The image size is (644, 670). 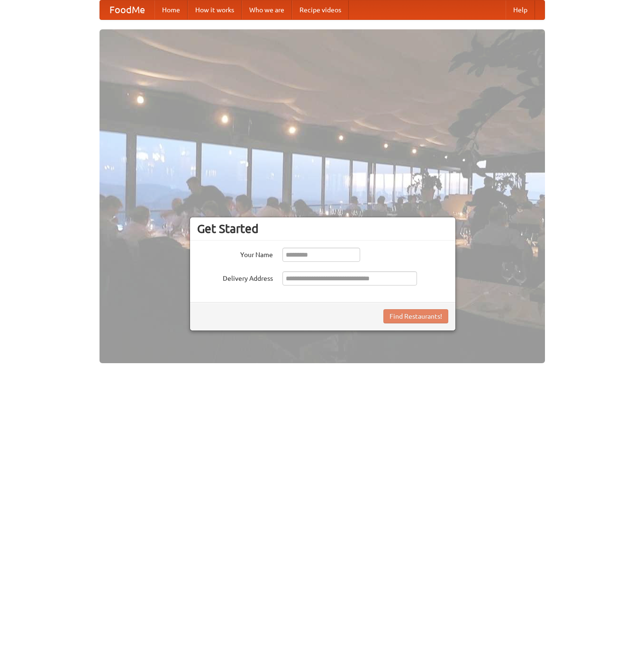 What do you see at coordinates (323, 229) in the screenshot?
I see `h3: Get Started` at bounding box center [323, 229].